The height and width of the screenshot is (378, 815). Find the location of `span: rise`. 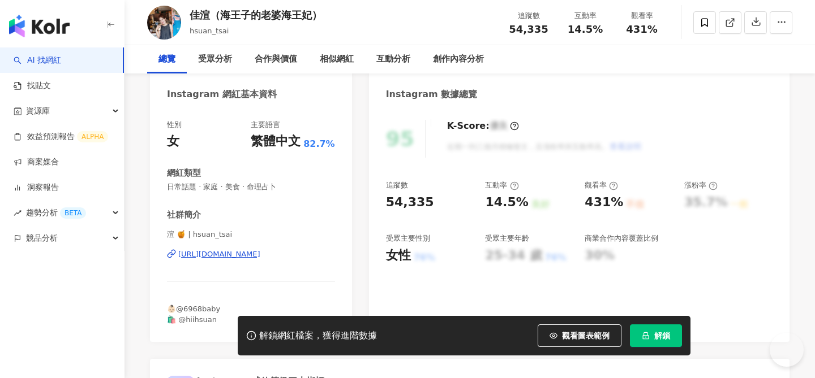

span: rise is located at coordinates (18, 213).